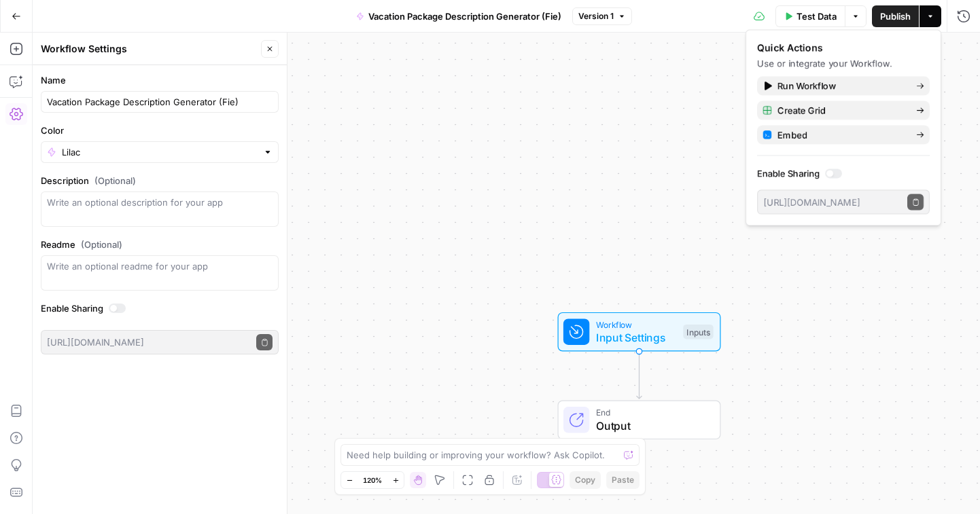 Image resolution: width=980 pixels, height=514 pixels. What do you see at coordinates (149, 49) in the screenshot?
I see `div: Workflow Settings` at bounding box center [149, 49].